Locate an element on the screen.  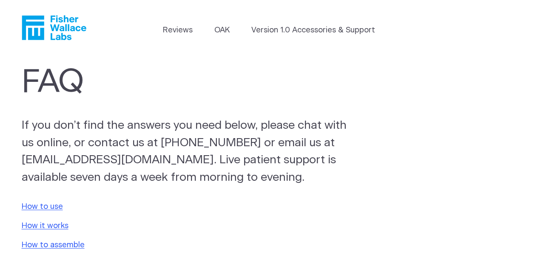
p: If you don’t find the answers you need below, please chat with us online, or contact us at [PHONE... is located at coordinates (188, 151).